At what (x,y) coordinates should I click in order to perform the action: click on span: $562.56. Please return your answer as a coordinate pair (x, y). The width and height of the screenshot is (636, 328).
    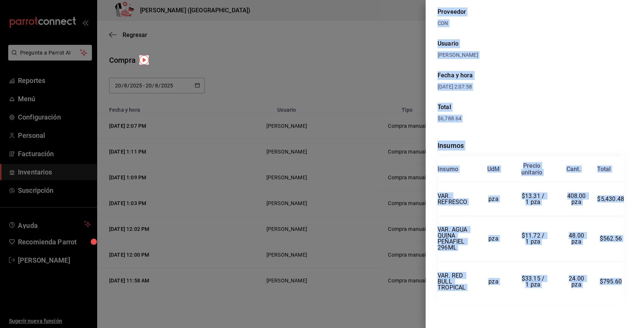
    Looking at the image, I should click on (610, 238).